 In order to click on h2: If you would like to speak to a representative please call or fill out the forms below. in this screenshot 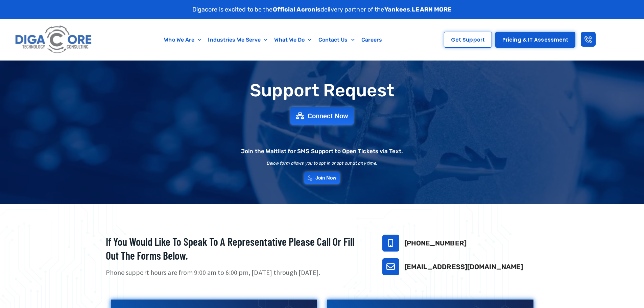, I will do `click(236, 248)`.